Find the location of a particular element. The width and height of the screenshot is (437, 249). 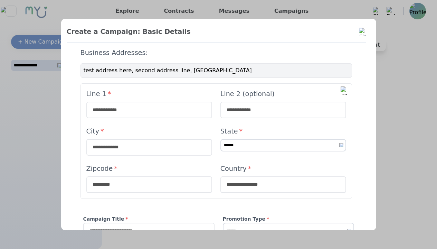

h4: Line 2 (optional) is located at coordinates (283, 94).